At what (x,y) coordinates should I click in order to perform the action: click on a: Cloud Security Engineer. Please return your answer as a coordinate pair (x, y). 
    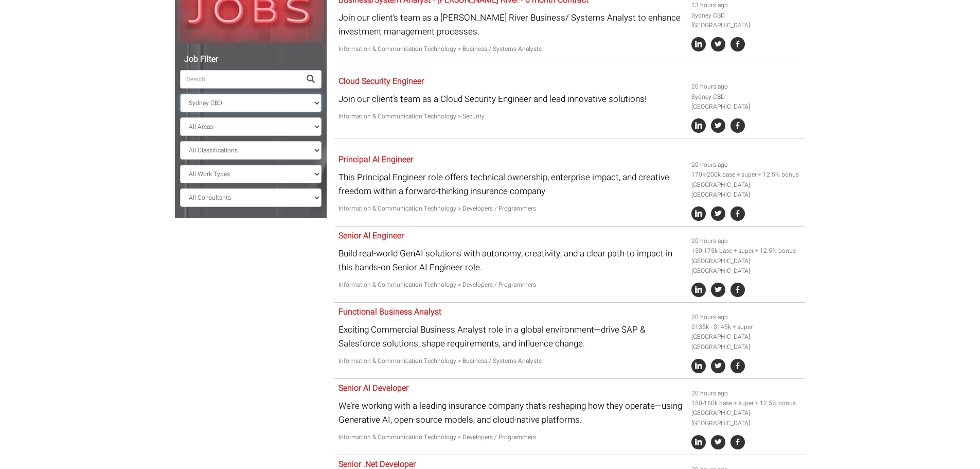
    Looking at the image, I should click on (382, 81).